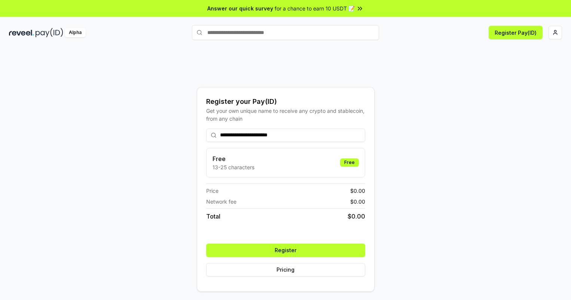 This screenshot has width=571, height=300. Describe the element at coordinates (314, 8) in the screenshot. I see `span: for a chance to earn 10 USDT 📝` at that location.